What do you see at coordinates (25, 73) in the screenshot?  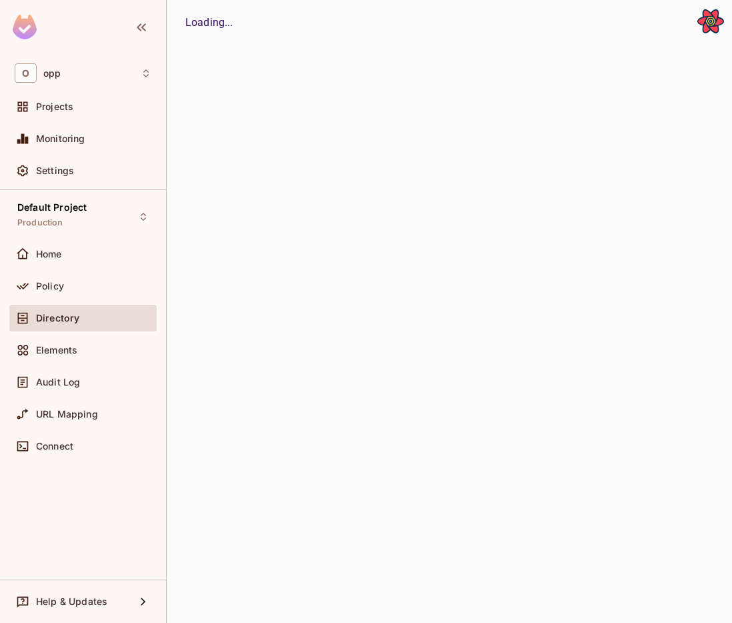 I see `span: O` at bounding box center [25, 73].